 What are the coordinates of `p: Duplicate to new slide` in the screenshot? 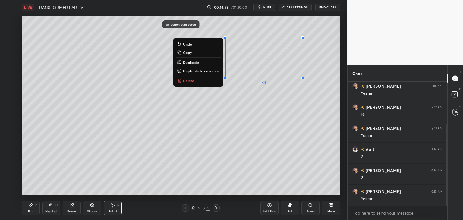 It's located at (201, 71).